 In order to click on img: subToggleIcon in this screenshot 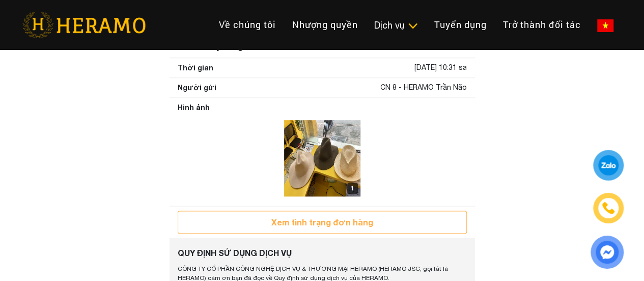, I will do `click(412, 26)`.